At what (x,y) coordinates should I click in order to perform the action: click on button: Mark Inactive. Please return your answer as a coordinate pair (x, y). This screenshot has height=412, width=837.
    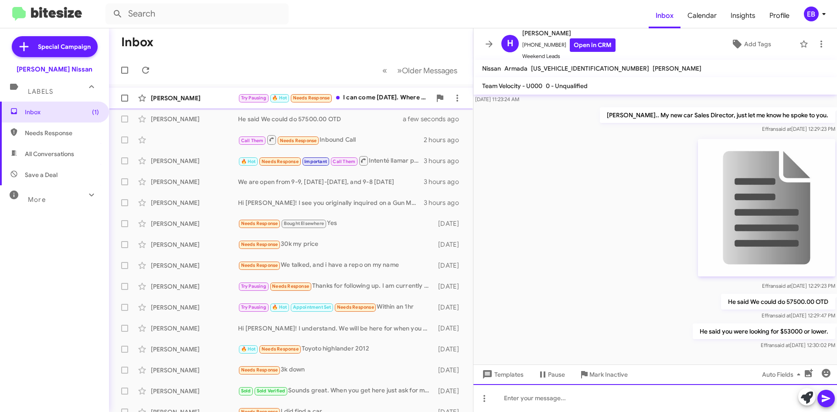
    Looking at the image, I should click on (603, 375).